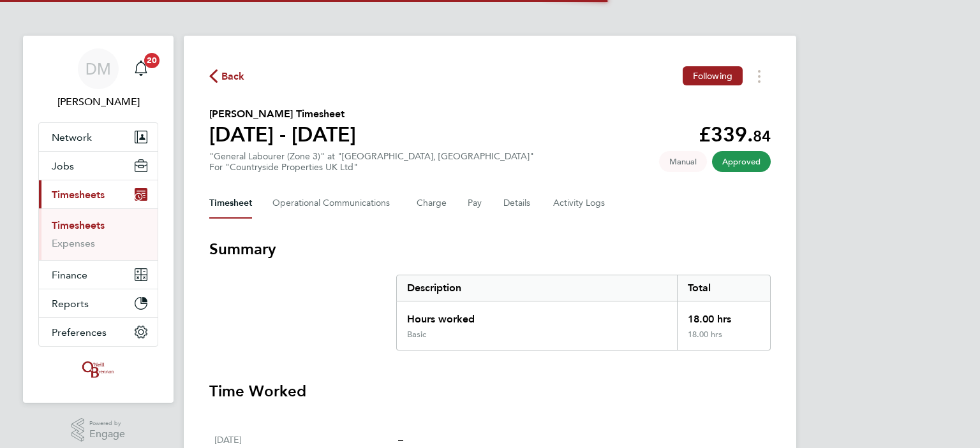 This screenshot has width=980, height=448. I want to click on span: This timesheet was manually created., so click(682, 161).